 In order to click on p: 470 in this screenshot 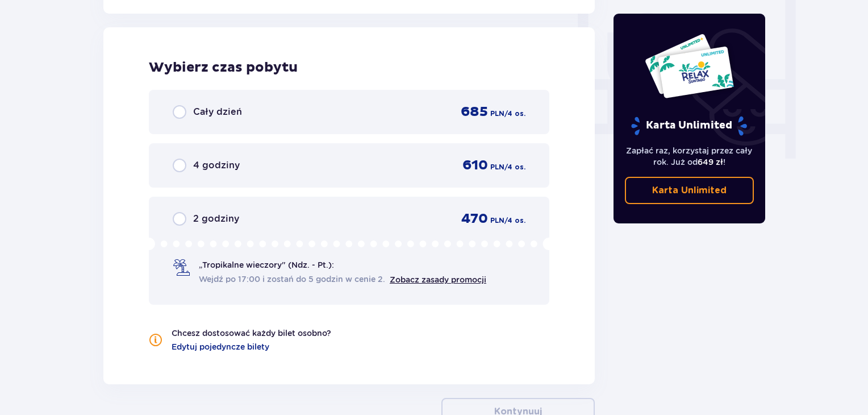, I will do `click(474, 219)`.